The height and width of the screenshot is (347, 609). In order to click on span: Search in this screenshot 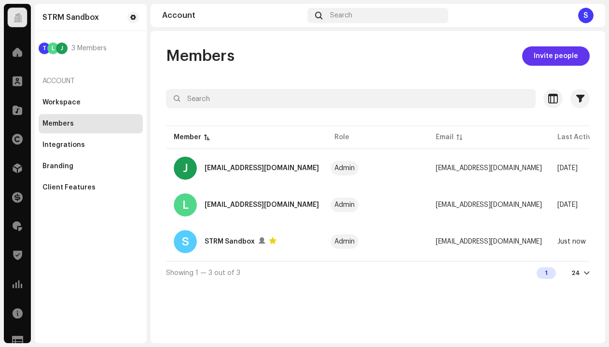, I will do `click(341, 15)`.